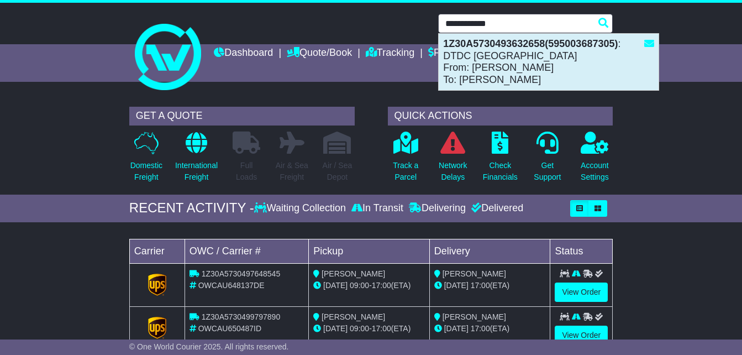  What do you see at coordinates (369, 251) in the screenshot?
I see `td: Pickup` at bounding box center [369, 251].